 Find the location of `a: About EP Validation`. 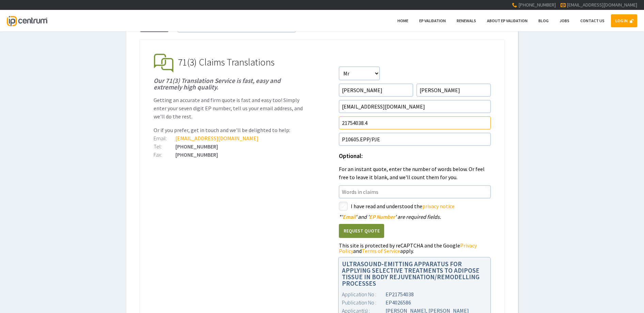

a: About EP Validation is located at coordinates (507, 21).